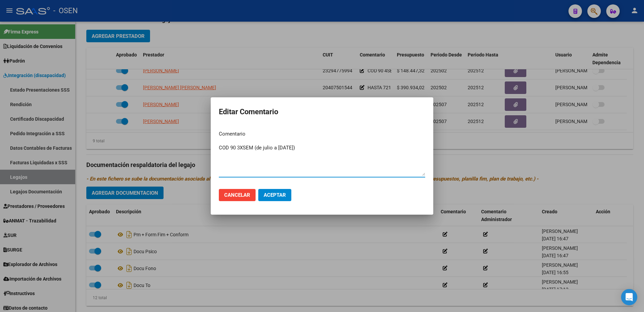  Describe the element at coordinates (322, 134) in the screenshot. I see `p: Comentario` at that location.